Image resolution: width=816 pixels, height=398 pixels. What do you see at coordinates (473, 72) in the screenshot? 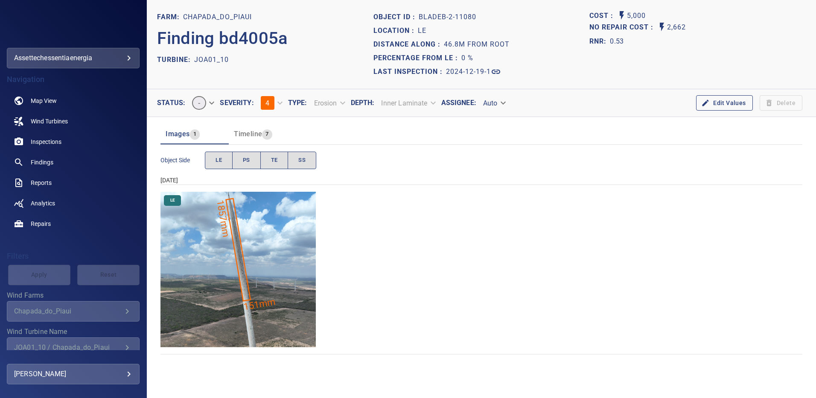
I see `a: 2024-12-19-1` at bounding box center [473, 72].